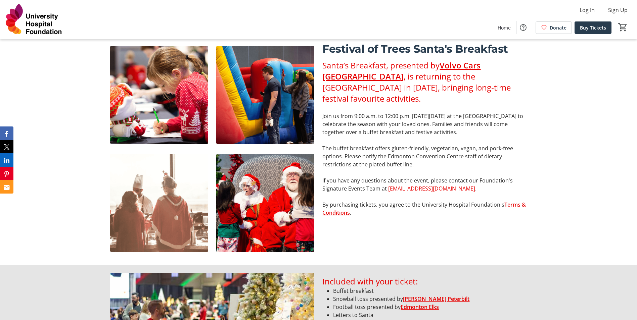 The width and height of the screenshot is (637, 320). What do you see at coordinates (430, 299) in the screenshot?
I see `li: Snowball toss presented by` at bounding box center [430, 299].